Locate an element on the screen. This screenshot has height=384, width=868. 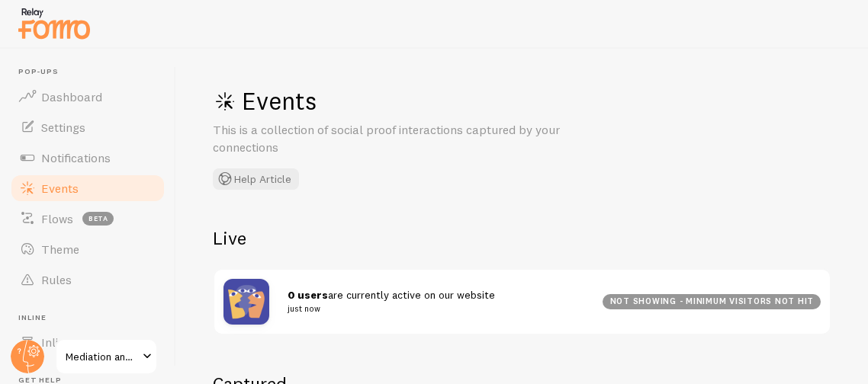
a: Flows beta is located at coordinates (88, 219).